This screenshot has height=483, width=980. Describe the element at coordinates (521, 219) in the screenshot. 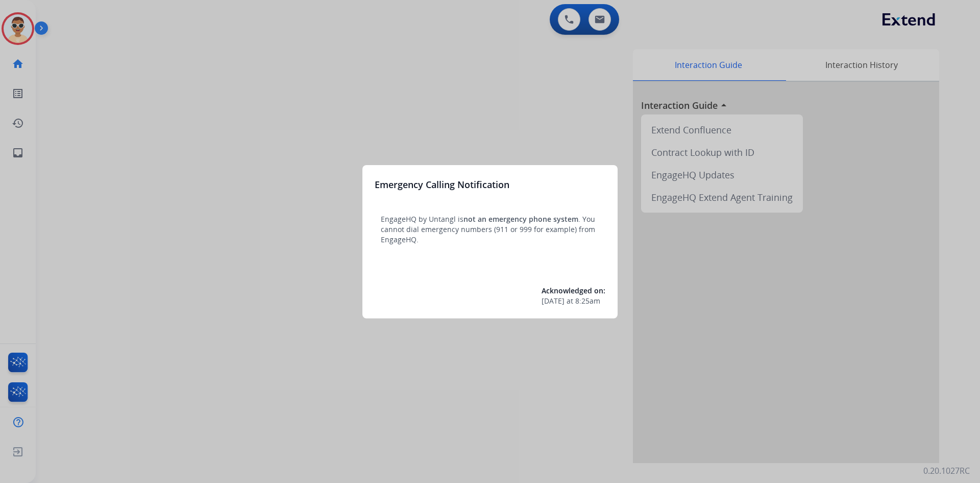

I see `span: not an emergency phone system` at that location.